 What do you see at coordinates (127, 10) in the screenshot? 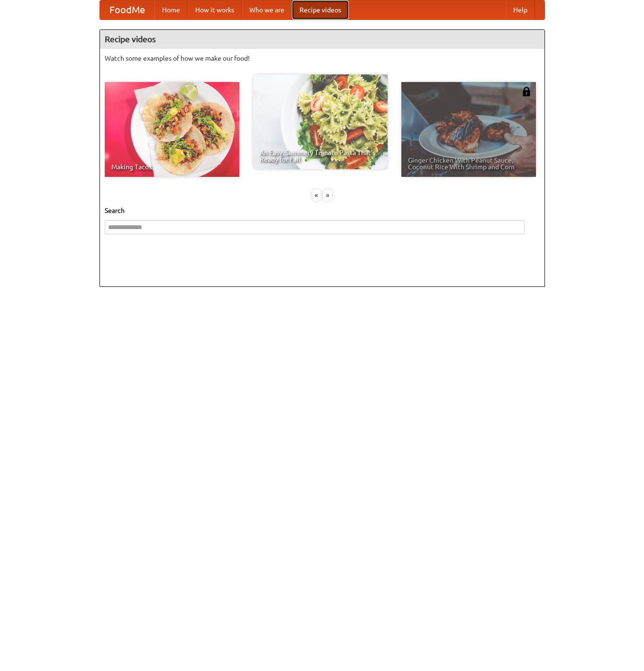
I see `a: FoodMe` at bounding box center [127, 10].